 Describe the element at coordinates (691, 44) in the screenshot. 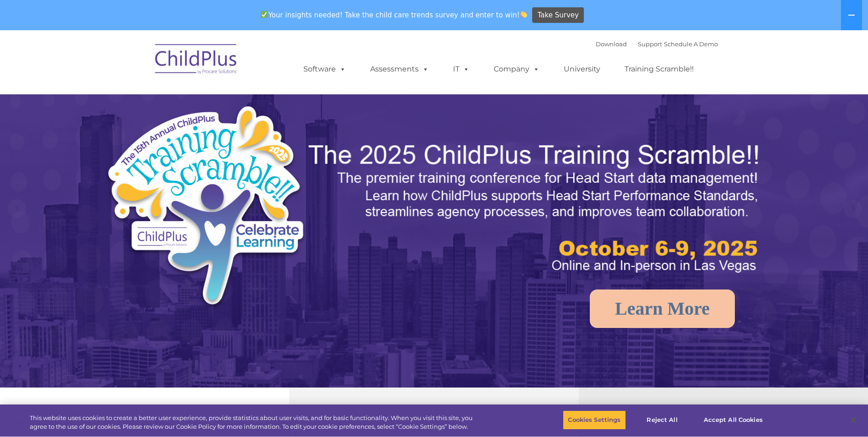

I see `a: Schedule A Demo` at that location.